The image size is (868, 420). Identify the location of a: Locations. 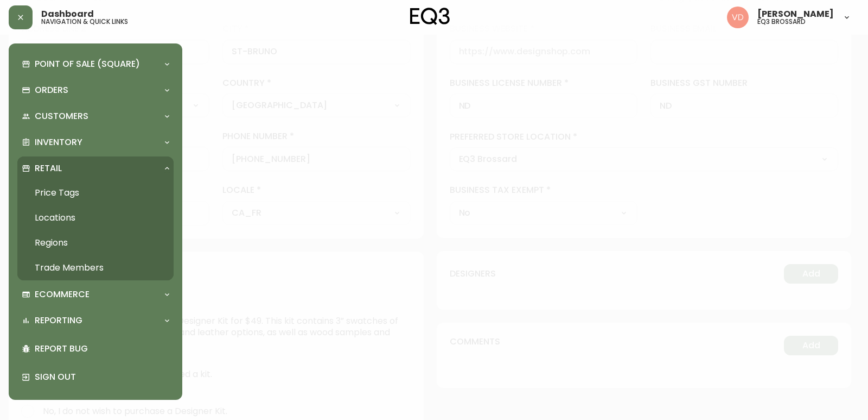
(95, 218).